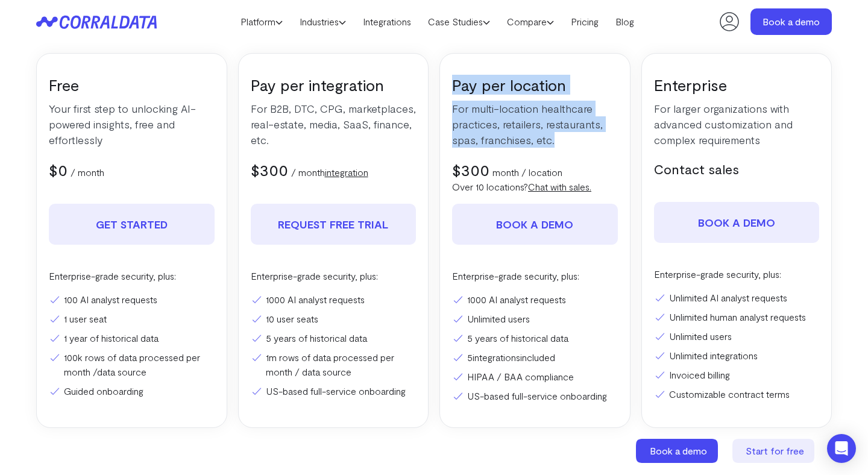 The height and width of the screenshot is (475, 868). I want to click on a: Industries, so click(323, 21).